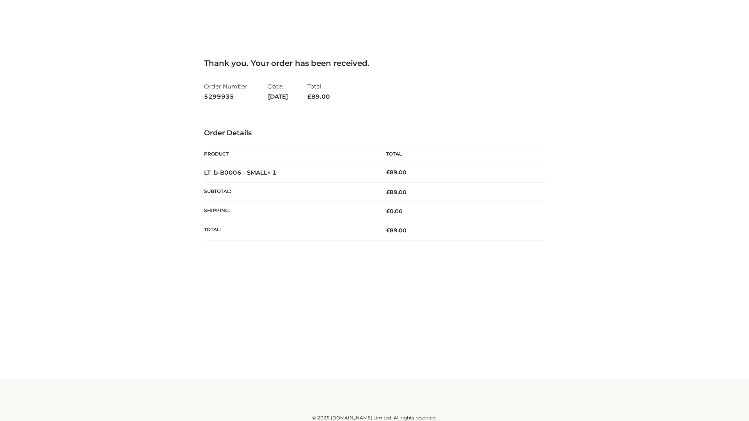 The width and height of the screenshot is (749, 421). What do you see at coordinates (289, 231) in the screenshot?
I see `th: Total:` at bounding box center [289, 231].